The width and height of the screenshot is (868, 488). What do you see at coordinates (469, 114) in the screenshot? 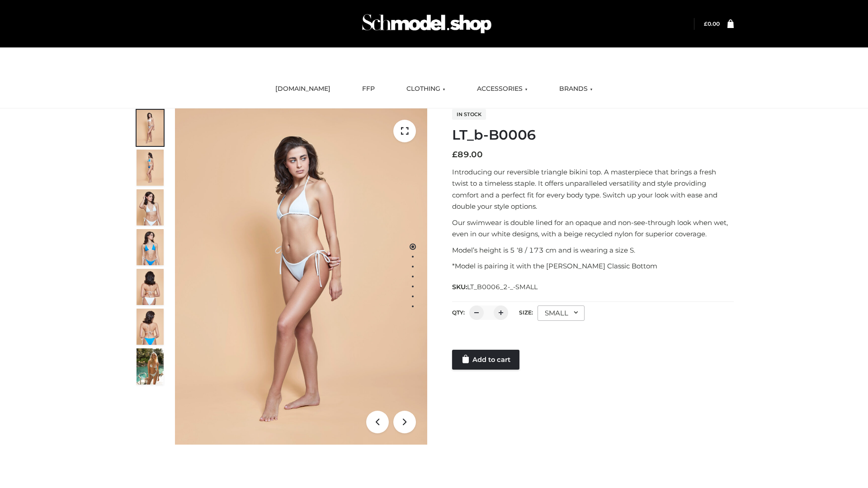
I see `span: In stock` at bounding box center [469, 114].